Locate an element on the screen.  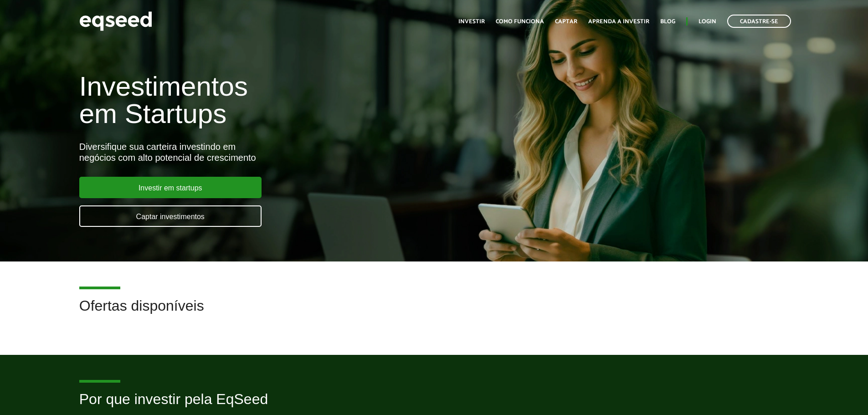
a: Aprenda a investir is located at coordinates (619, 21).